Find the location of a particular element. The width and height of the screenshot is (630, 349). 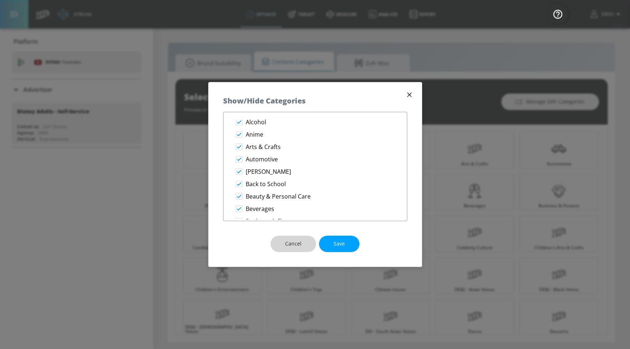

span: Cancel is located at coordinates (293, 244).